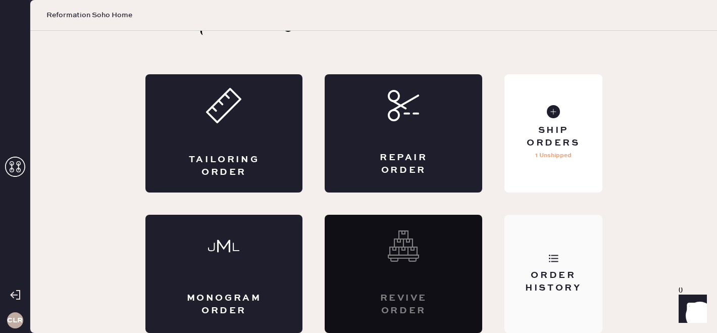 The width and height of the screenshot is (717, 333). I want to click on div: Interested? Contact us at care@hemster.co, so click(403, 274).